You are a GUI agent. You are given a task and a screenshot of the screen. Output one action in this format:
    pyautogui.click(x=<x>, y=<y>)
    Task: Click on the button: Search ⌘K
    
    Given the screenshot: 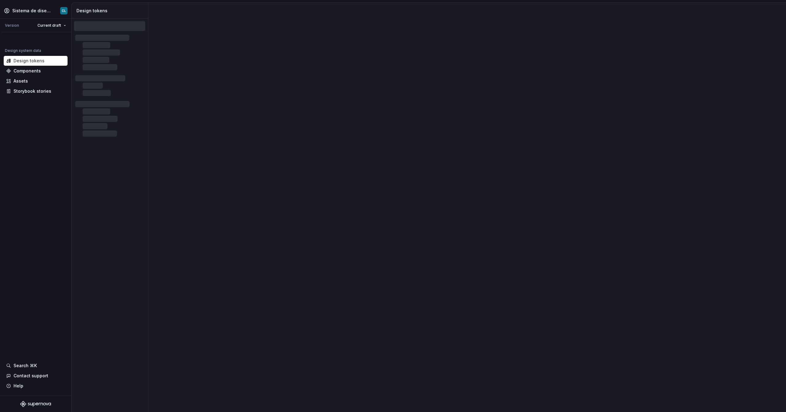 What is the action you would take?
    pyautogui.click(x=36, y=366)
    